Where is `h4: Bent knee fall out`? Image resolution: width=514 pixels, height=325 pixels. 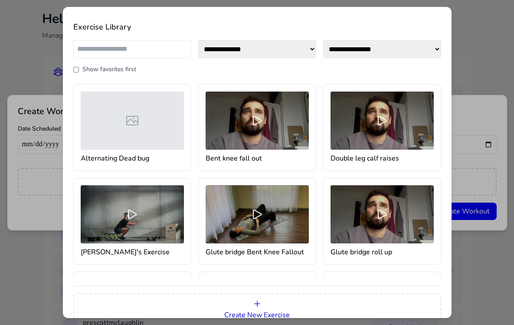
h4: Bent knee fall out is located at coordinates (257, 158).